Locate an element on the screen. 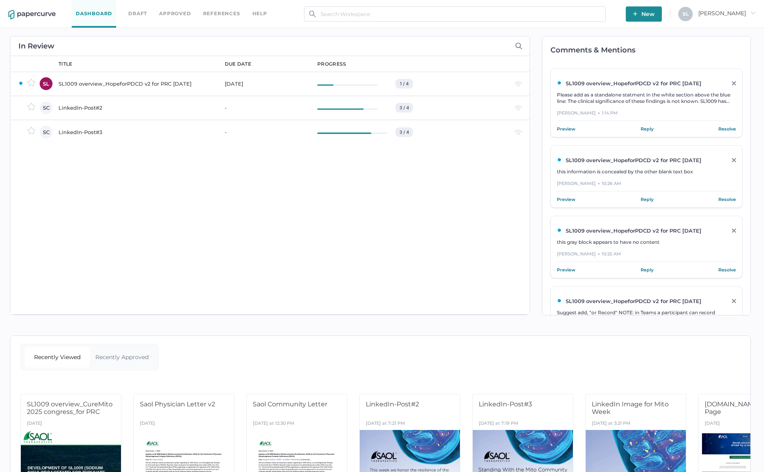 The image size is (764, 472). button: New is located at coordinates (644, 14).